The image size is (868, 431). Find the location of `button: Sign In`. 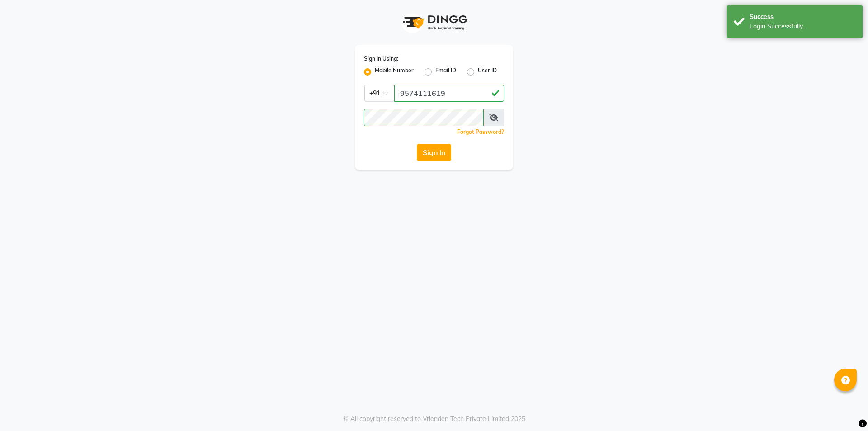

button: Sign In is located at coordinates (434, 153).